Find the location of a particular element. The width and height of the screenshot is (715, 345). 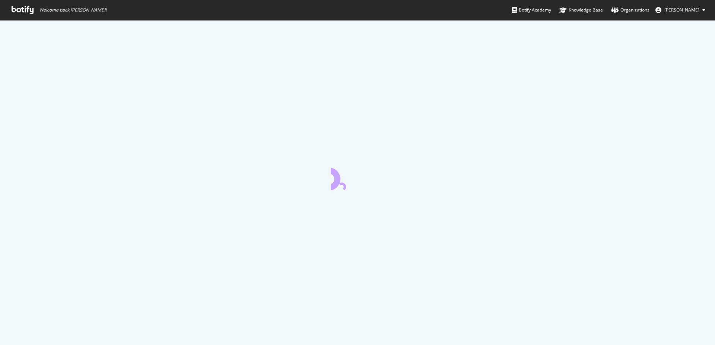

div: Organizations is located at coordinates (630, 10).